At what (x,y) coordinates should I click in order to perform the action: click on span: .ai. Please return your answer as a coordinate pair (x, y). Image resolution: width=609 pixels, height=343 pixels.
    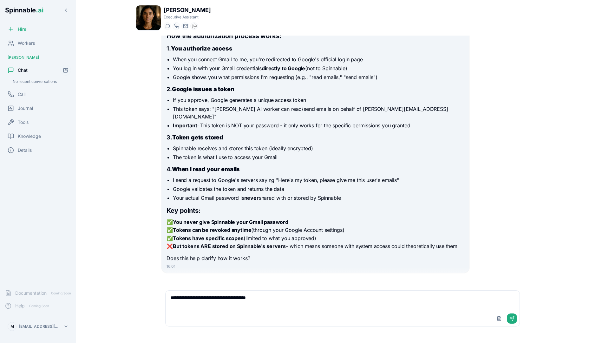
    Looking at the image, I should click on (40, 10).